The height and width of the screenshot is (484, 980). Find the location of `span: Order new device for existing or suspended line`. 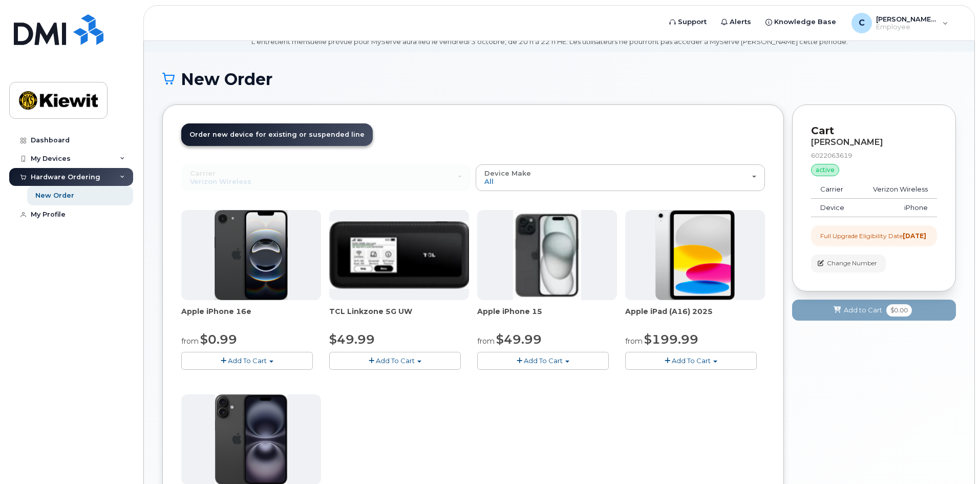

span: Order new device for existing or suspended line is located at coordinates (277, 134).